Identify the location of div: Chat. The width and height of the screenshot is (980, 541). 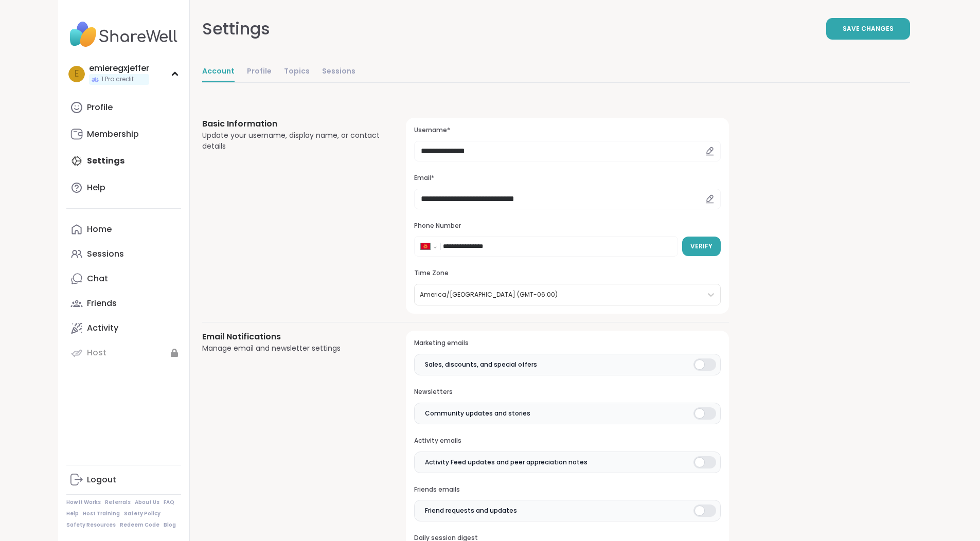
(97, 278).